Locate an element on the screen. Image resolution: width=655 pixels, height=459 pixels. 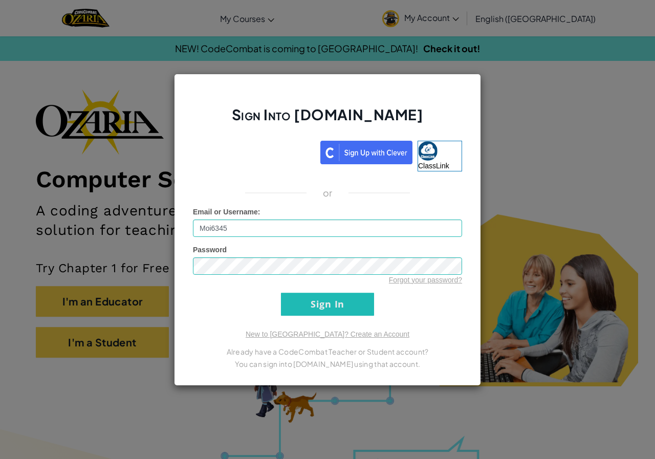
img: classlink-logo-small.png is located at coordinates (428, 151).